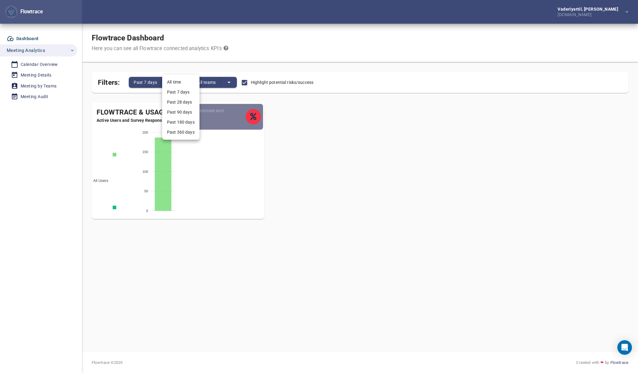 Image resolution: width=638 pixels, height=373 pixels. Describe the element at coordinates (181, 112) in the screenshot. I see `li: Past 90 days` at that location.